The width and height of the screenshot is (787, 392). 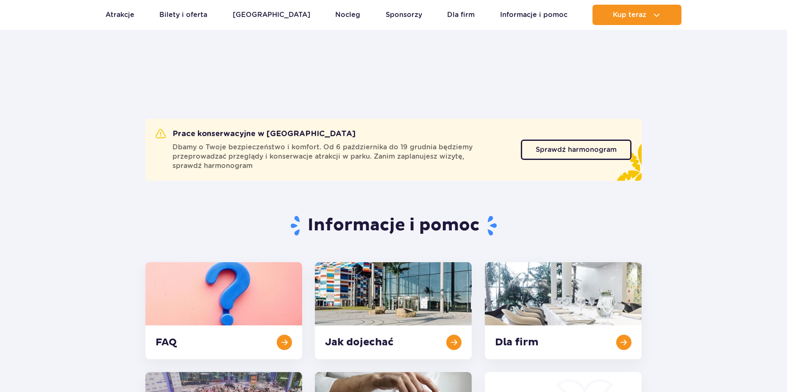 I want to click on a: Informacje i pomoc, so click(x=534, y=15).